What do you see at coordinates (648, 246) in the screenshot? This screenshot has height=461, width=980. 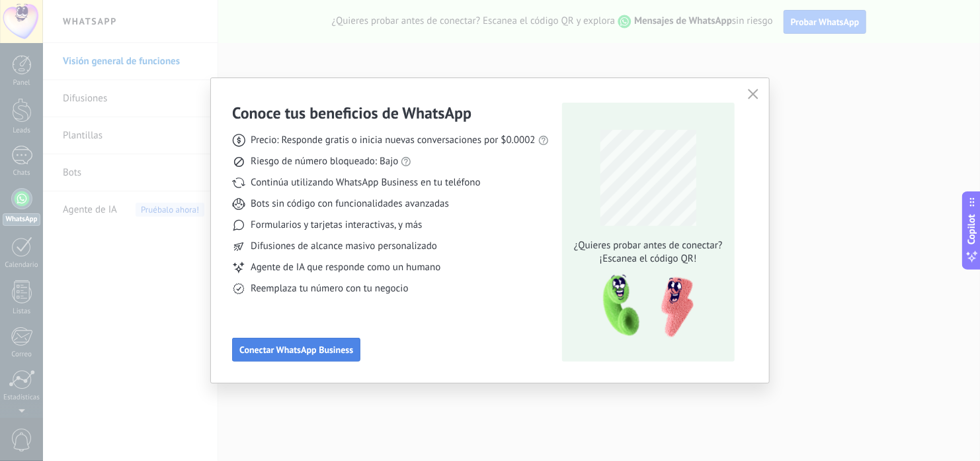 I see `span: ¿Quieres probar antes de conectar?` at bounding box center [648, 246].